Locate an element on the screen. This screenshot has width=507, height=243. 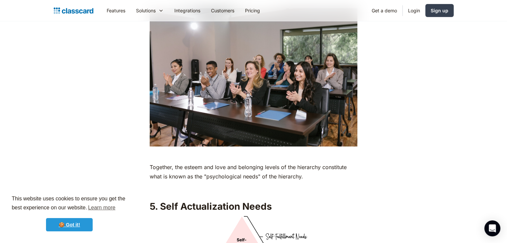
a: learn more about cookies is located at coordinates (102, 208).